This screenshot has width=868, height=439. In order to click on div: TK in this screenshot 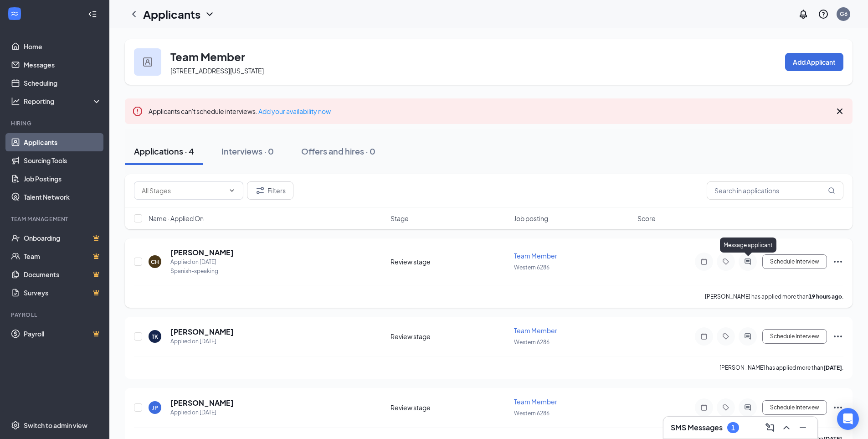, I will do `click(155, 337)`.